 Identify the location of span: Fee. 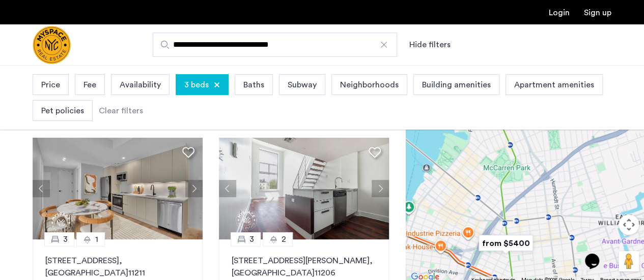
(90, 85).